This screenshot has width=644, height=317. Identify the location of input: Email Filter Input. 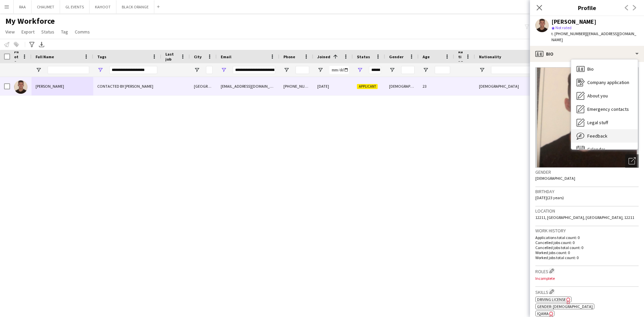
(254, 70).